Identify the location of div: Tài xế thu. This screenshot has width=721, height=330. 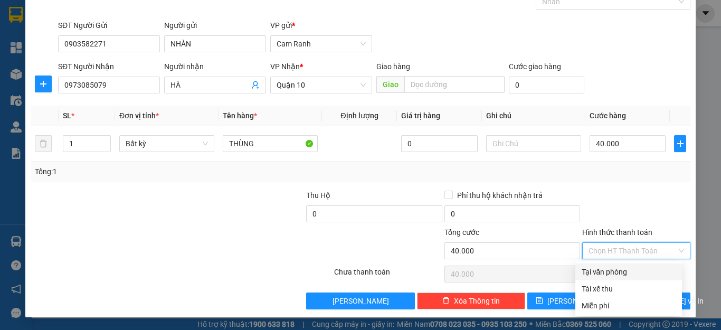
(629, 289).